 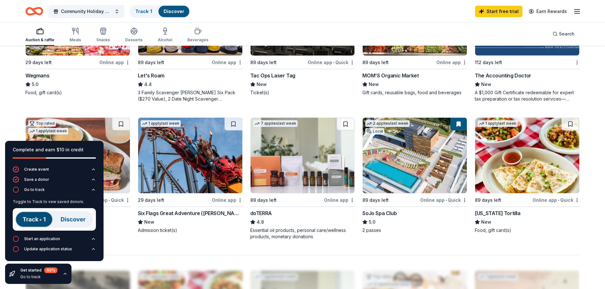 I want to click on img: Image for SoJo Spa Club, so click(x=414, y=155).